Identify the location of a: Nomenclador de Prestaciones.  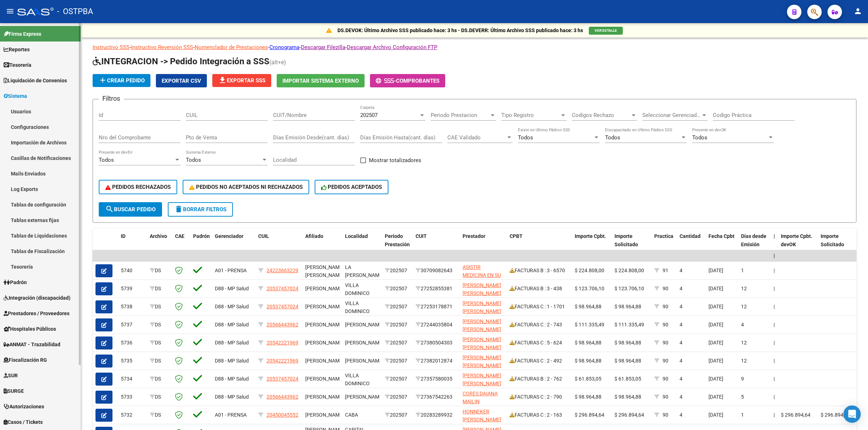
(231, 47).